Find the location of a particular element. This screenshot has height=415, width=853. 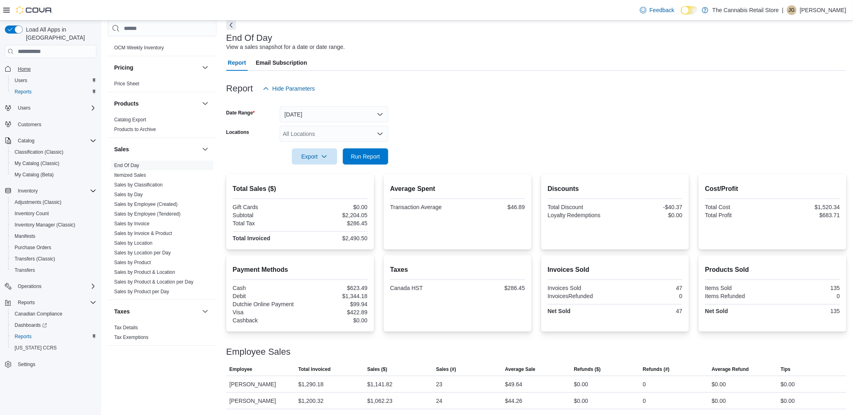

a: End Of Day is located at coordinates (127, 166).